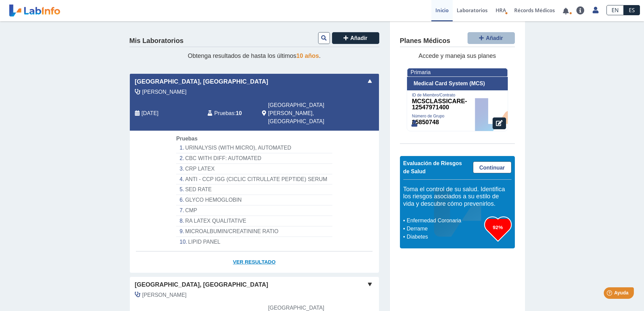  I want to click on li: ANTI - CCP IGG (CICLIC CITRULLATE PEPTIDE) SERUM, so click(254, 180).